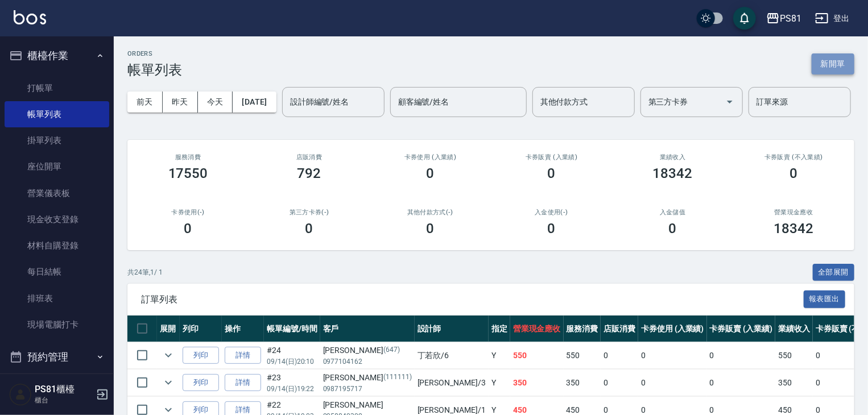  What do you see at coordinates (730, 102) in the screenshot?
I see `button: Open` at bounding box center [730, 102].